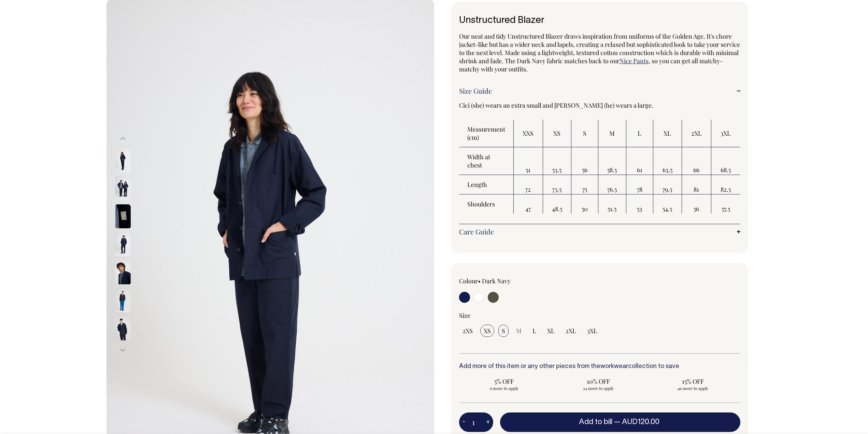 The width and height of the screenshot is (868, 434). Describe the element at coordinates (634, 61) in the screenshot. I see `a: Nice Pants` at that location.